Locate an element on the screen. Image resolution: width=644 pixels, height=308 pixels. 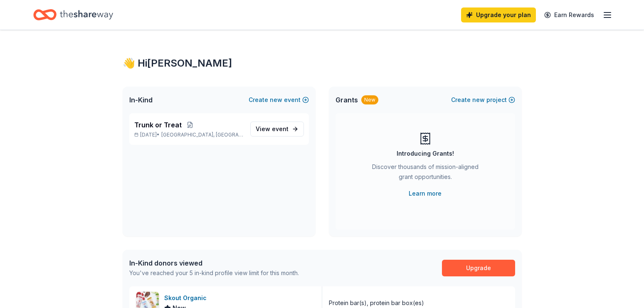
div: In-Kind donors viewed is located at coordinates (214, 263).